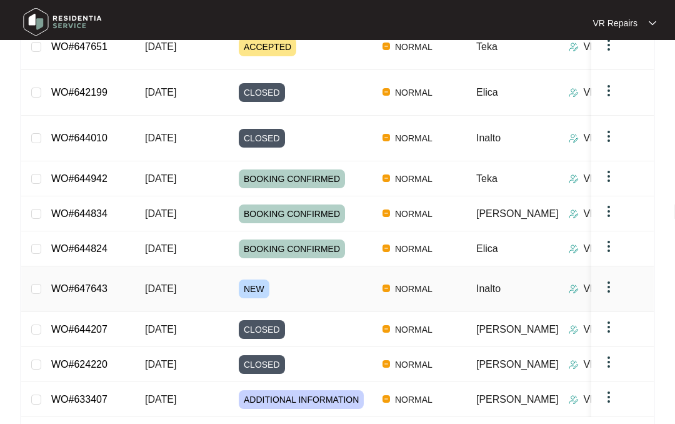  Describe the element at coordinates (79, 178) in the screenshot. I see `a: WO#644942` at that location.